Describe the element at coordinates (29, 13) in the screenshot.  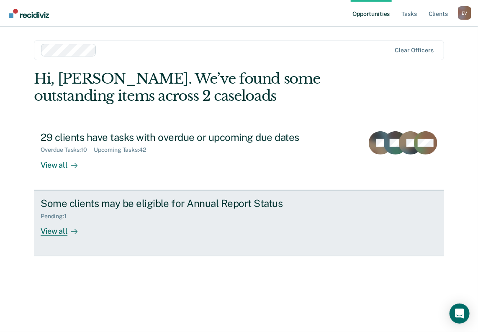
I see `img: Recidiviz` at that location.